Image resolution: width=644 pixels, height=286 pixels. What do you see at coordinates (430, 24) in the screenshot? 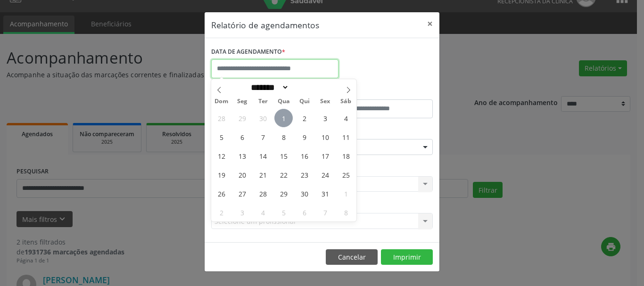
I see `button: Close` at bounding box center [430, 24].